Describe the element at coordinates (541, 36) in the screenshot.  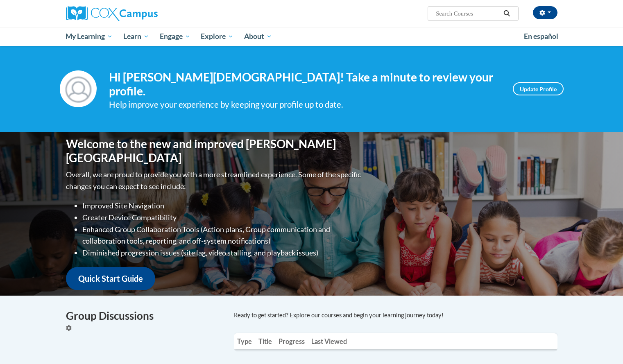
I see `span: En español` at that location.